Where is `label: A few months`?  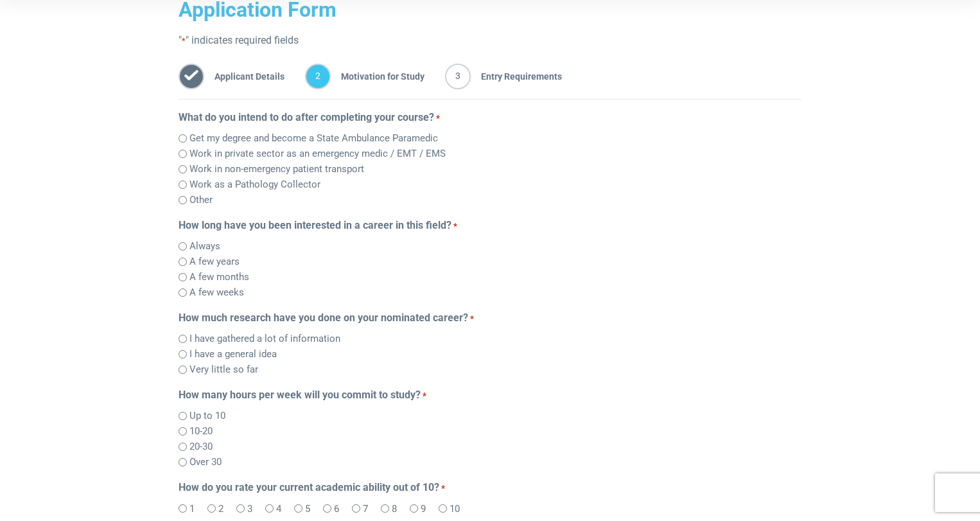 label: A few months is located at coordinates (219, 276).